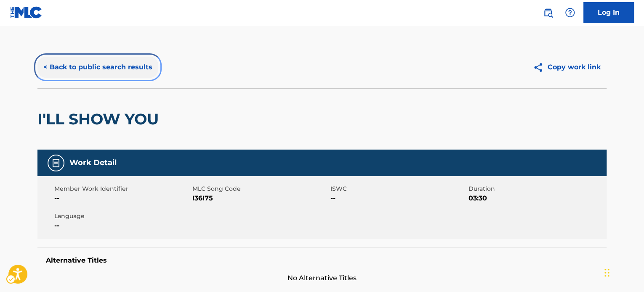 Image resolution: width=644 pixels, height=292 pixels. What do you see at coordinates (100, 119) in the screenshot?
I see `h2: I'LL SHOW YOU` at bounding box center [100, 119].